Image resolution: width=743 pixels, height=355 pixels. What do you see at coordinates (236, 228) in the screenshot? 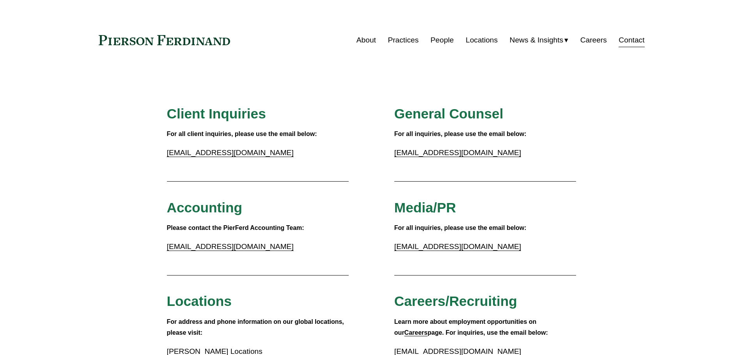
I see `strong: Please contact the PierFerd Accounting Team:` at bounding box center [236, 228].